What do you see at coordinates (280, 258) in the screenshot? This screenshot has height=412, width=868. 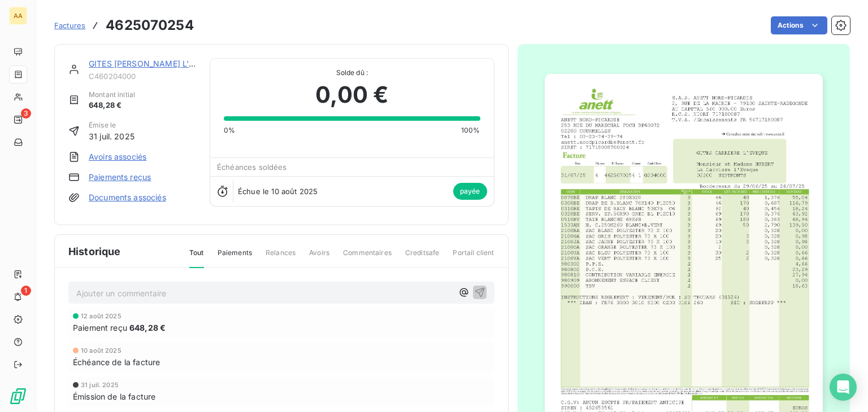 I see `span: Relances` at bounding box center [280, 258].